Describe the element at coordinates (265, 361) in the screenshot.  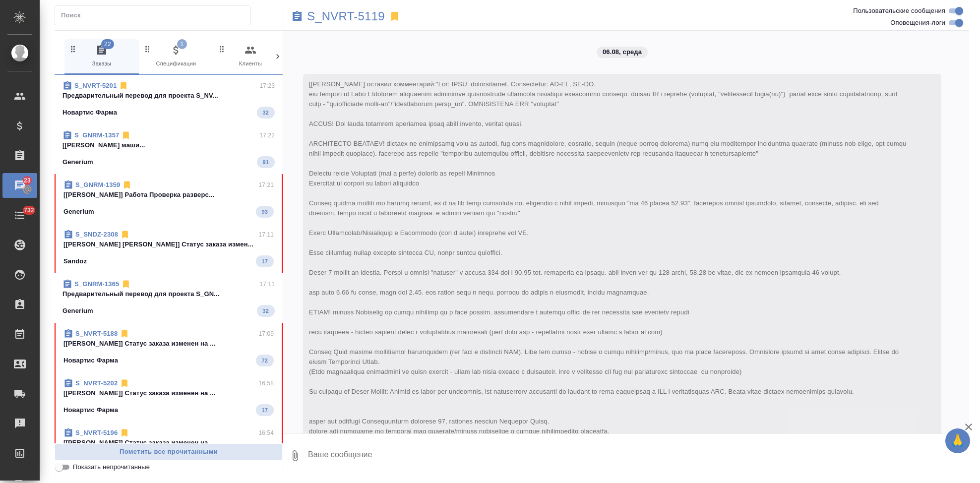
I see `span: 72` at that location.